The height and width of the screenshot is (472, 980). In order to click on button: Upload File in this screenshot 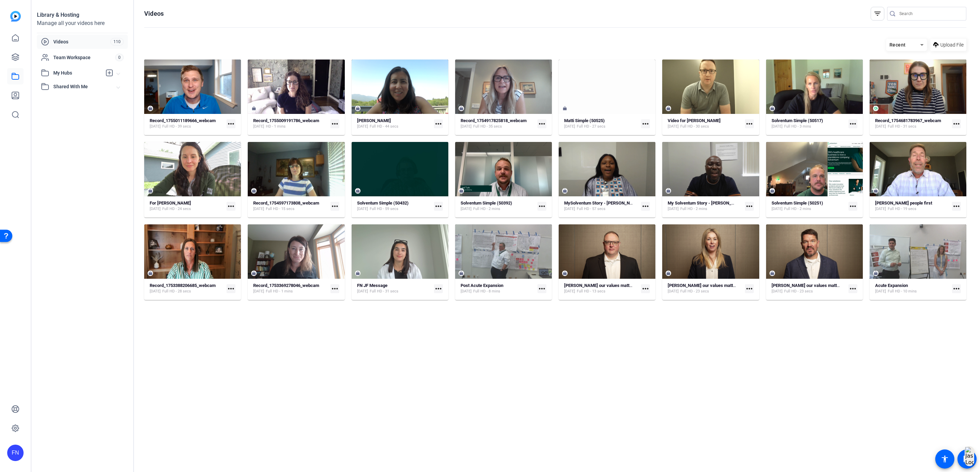, I will do `click(948, 45)`.